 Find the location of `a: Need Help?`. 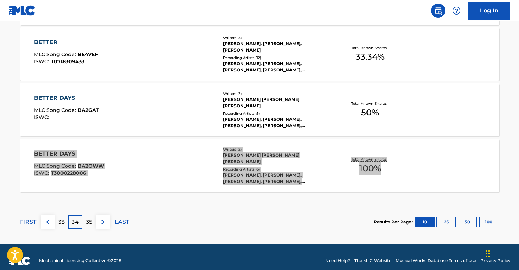

a: Need Help? is located at coordinates (338, 260).